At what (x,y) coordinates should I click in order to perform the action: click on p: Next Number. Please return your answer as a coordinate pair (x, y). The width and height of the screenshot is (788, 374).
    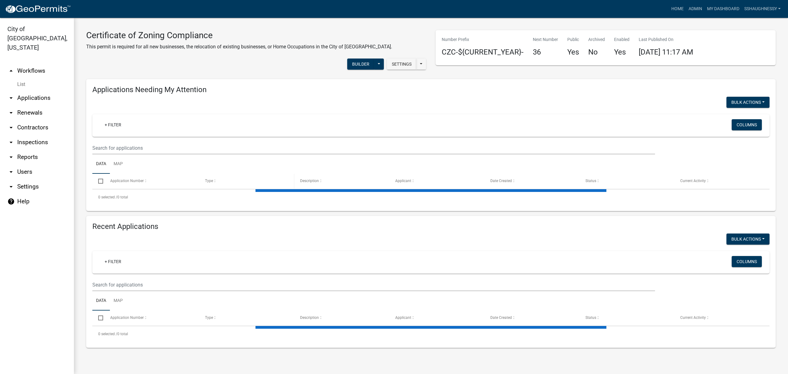
    Looking at the image, I should click on (546, 39).